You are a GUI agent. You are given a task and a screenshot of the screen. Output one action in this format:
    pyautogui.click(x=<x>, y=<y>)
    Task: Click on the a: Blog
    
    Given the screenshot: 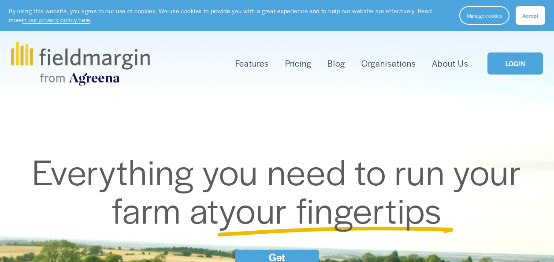 What is the action you would take?
    pyautogui.click(x=336, y=63)
    